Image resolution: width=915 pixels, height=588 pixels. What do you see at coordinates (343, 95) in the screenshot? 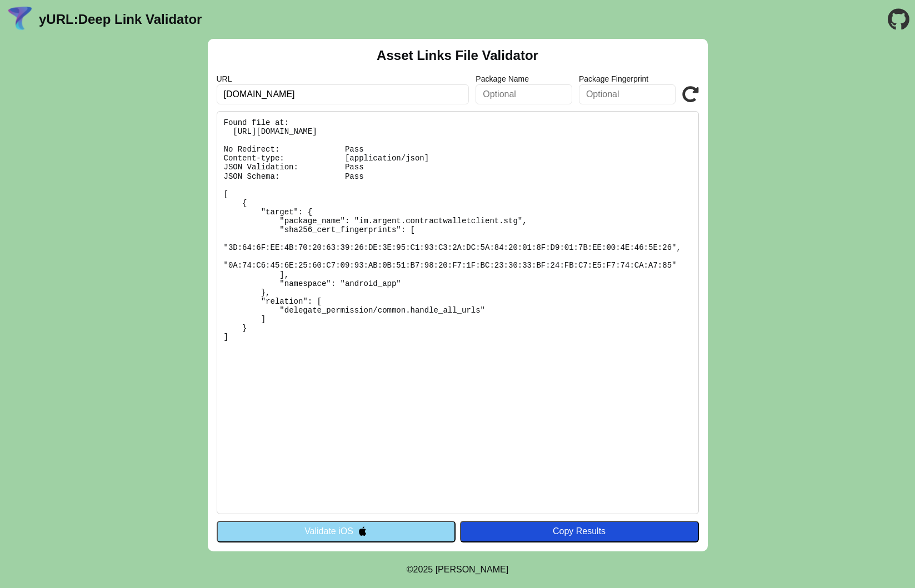
I see `input: Required` at bounding box center [343, 95].